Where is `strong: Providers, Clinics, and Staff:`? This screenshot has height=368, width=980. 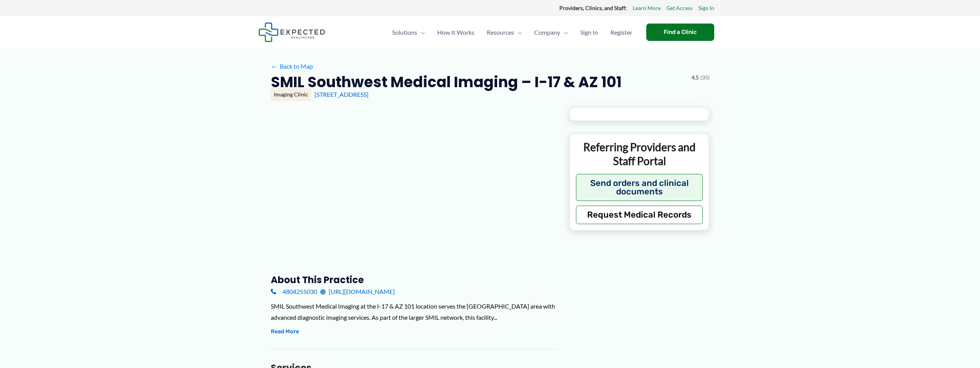
strong: Providers, Clinics, and Staff: is located at coordinates (593, 8).